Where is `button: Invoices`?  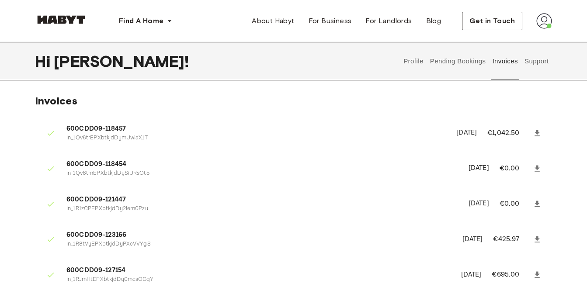
button: Invoices is located at coordinates (505, 61).